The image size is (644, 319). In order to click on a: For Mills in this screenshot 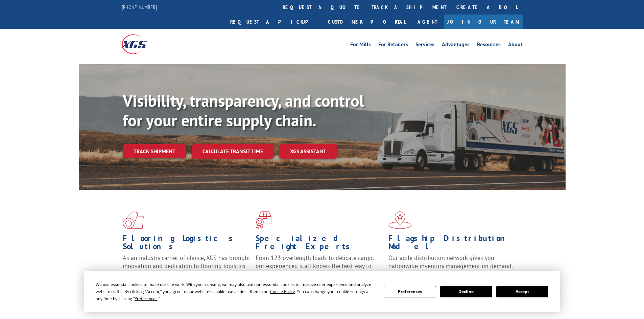, I will do `click(360, 45)`.